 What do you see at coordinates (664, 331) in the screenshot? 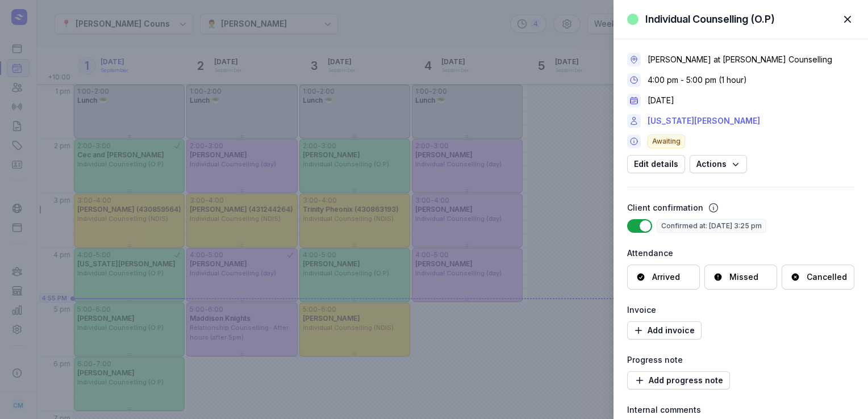
I see `span: Add invoice` at bounding box center [664, 331].